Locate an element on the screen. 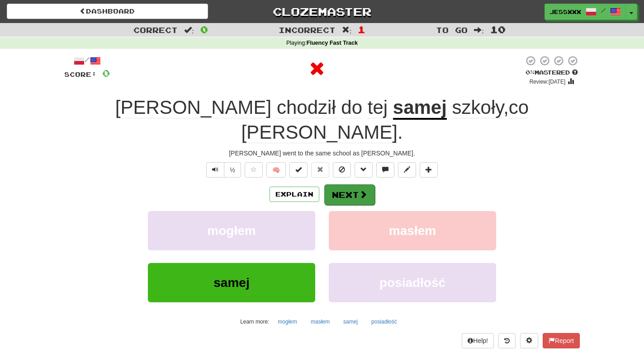  span: samej is located at coordinates (231, 283).